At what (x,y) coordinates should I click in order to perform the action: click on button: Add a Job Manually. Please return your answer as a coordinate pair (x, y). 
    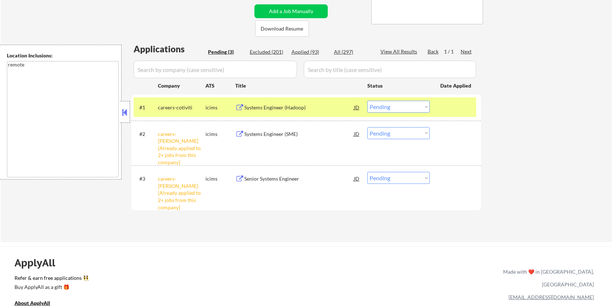
    Looking at the image, I should click on (291, 11).